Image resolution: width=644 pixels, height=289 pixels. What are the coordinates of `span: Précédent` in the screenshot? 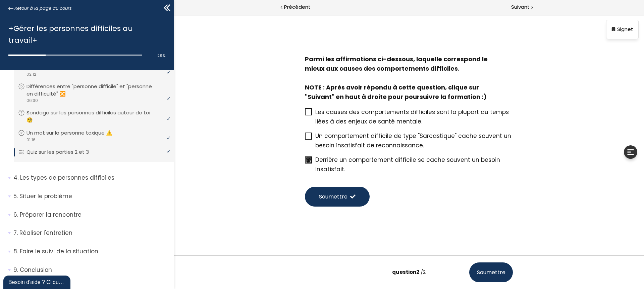 It's located at (297, 7).